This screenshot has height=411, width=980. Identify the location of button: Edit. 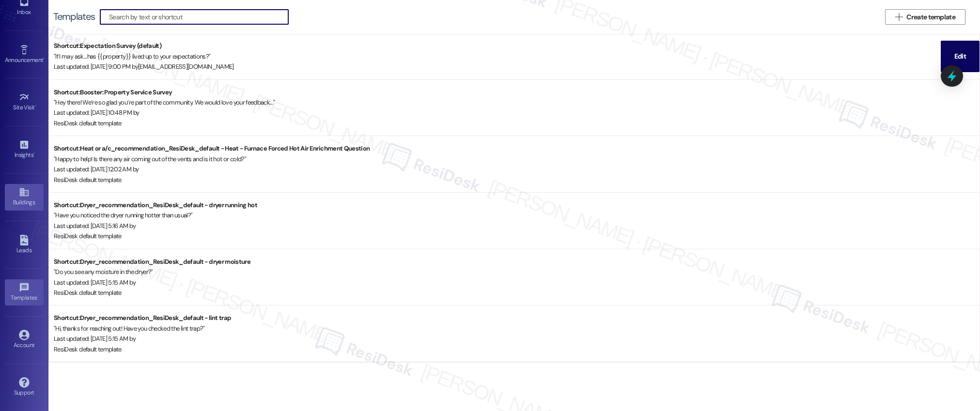
(960, 56).